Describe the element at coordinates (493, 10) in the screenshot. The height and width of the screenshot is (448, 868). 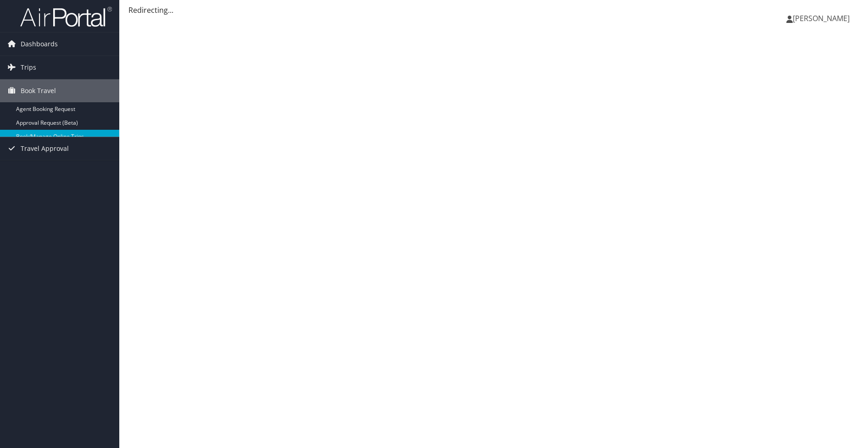
I see `div: Redirecting...` at that location.